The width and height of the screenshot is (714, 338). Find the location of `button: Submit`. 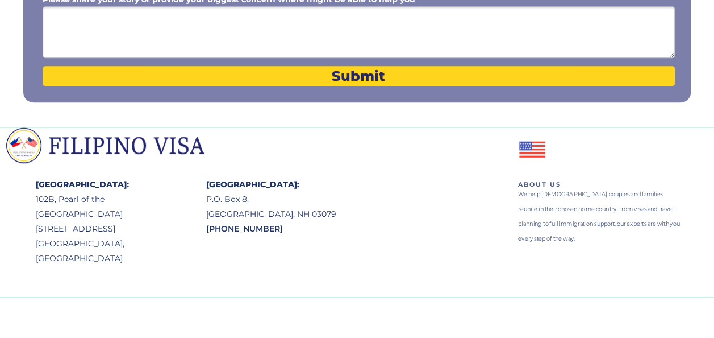

button: Submit is located at coordinates (359, 76).